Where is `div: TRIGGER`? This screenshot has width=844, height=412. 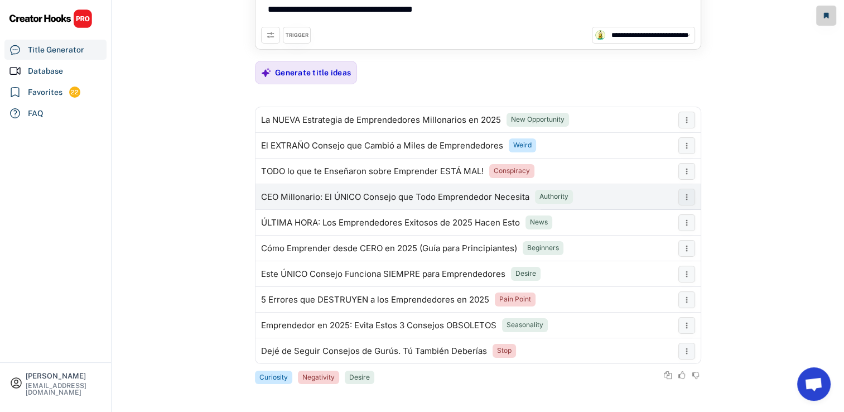 div: TRIGGER is located at coordinates (297, 35).